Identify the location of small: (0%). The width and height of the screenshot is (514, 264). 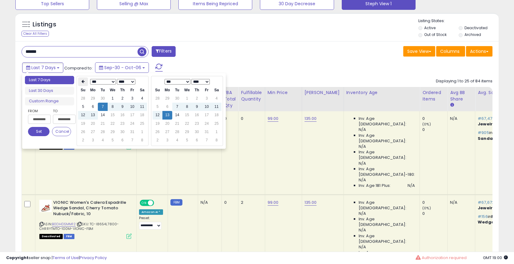
(426, 124).